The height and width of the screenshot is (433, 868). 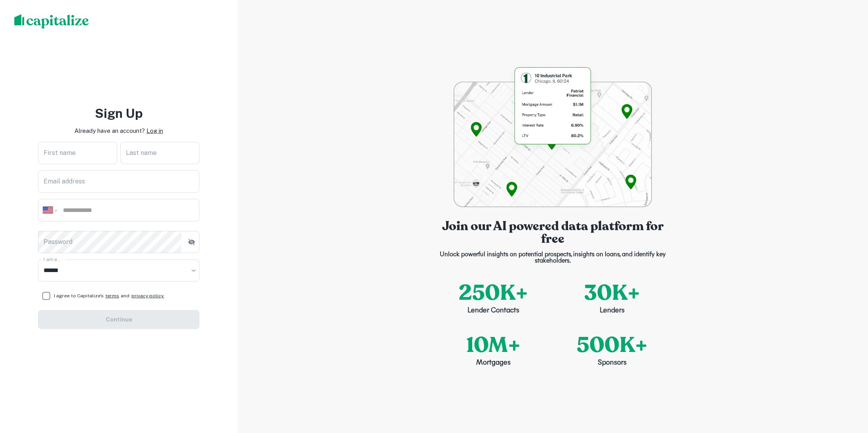 What do you see at coordinates (493, 293) in the screenshot?
I see `p: 250K+` at bounding box center [493, 293].